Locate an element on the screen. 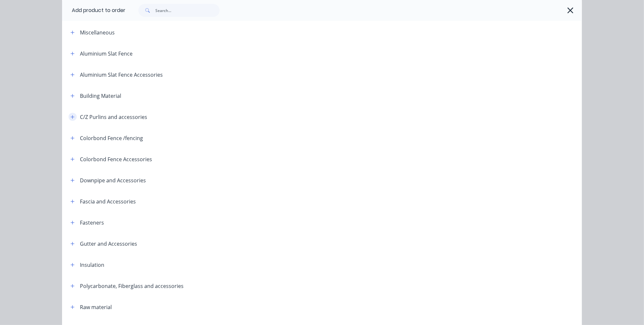 The height and width of the screenshot is (325, 644). div: Aluminium Slat Fence is located at coordinates (106, 54).